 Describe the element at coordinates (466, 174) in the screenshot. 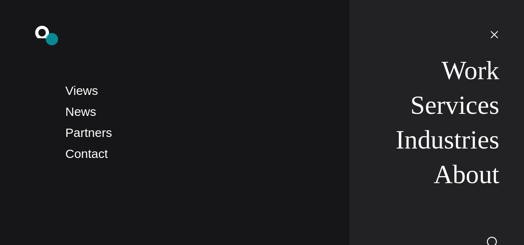

I see `a: About` at that location.